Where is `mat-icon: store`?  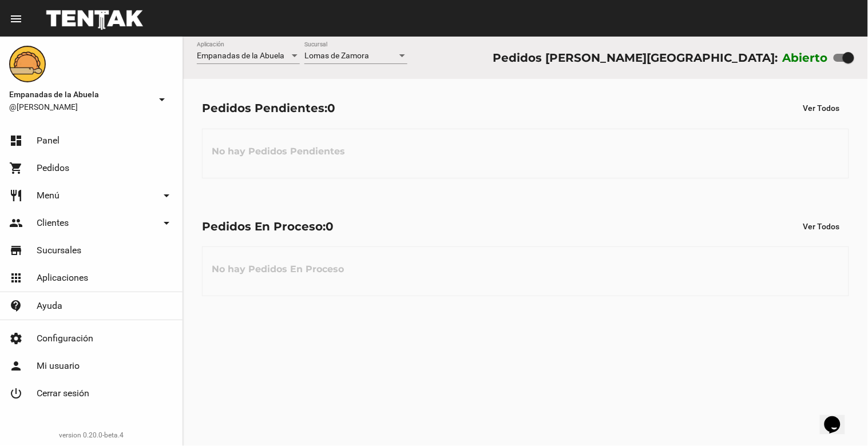 mat-icon: store is located at coordinates (16, 250).